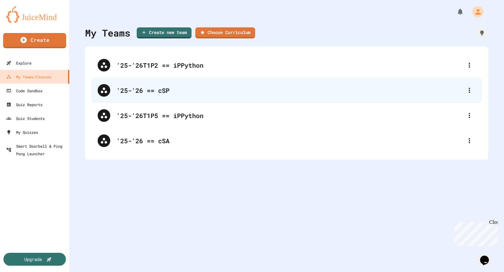 This screenshot has width=504, height=272. Describe the element at coordinates (482, 33) in the screenshot. I see `div: How it works` at that location.